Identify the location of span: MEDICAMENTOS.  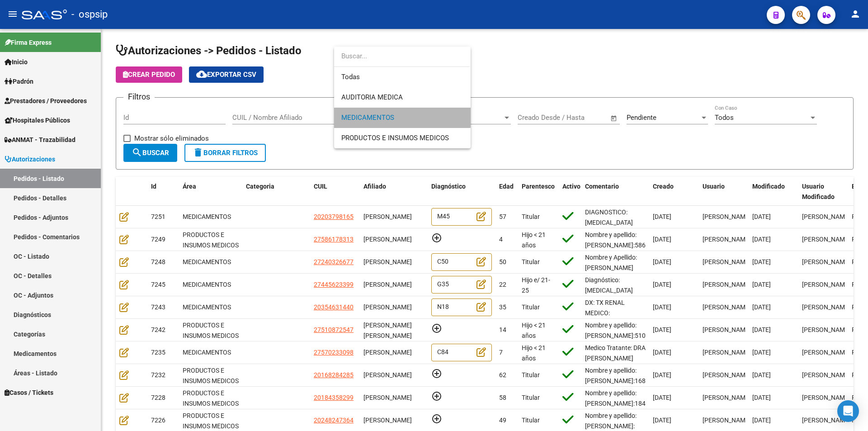
(368, 118).